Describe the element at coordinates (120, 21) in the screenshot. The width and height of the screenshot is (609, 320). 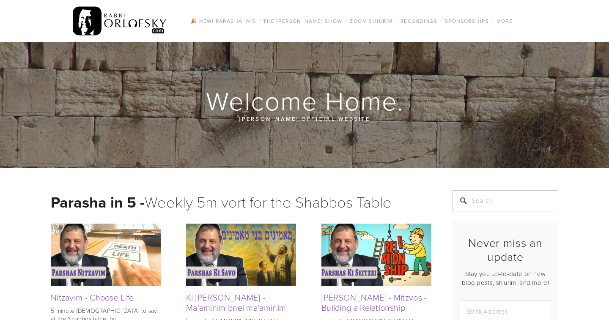
I see `img: RabbiOrlofsky.com` at that location.